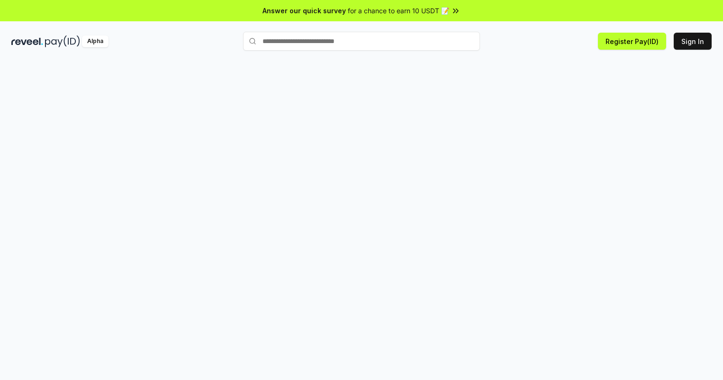 The width and height of the screenshot is (723, 380). What do you see at coordinates (63, 41) in the screenshot?
I see `img: pay_id` at bounding box center [63, 41].